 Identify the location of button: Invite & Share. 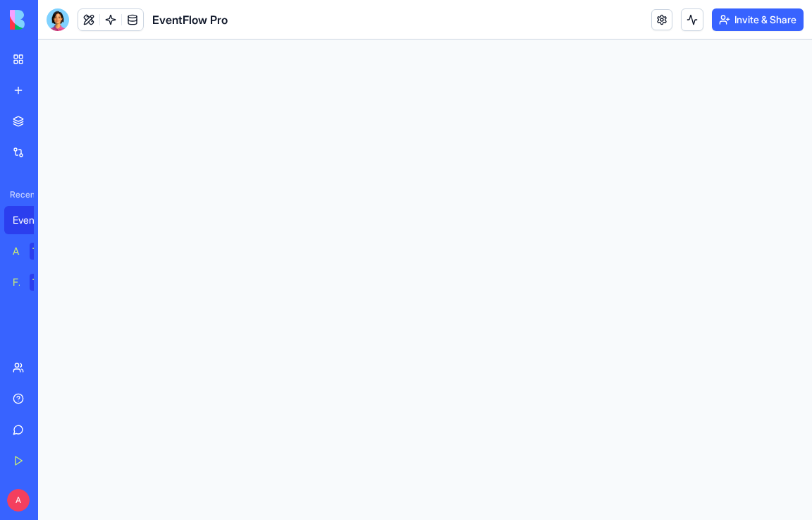
(758, 20).